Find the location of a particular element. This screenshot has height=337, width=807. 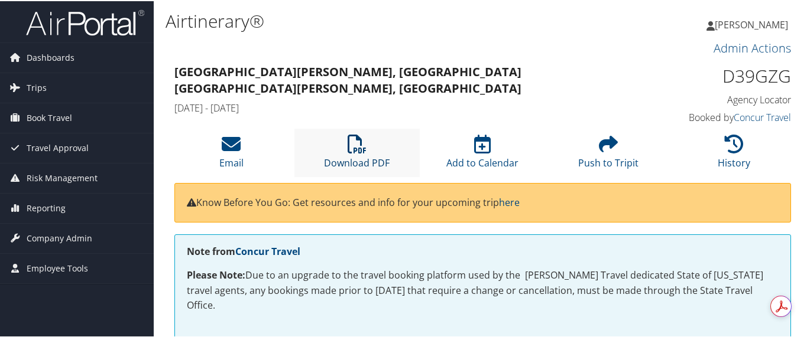

span: Travel Approval is located at coordinates (57, 147).